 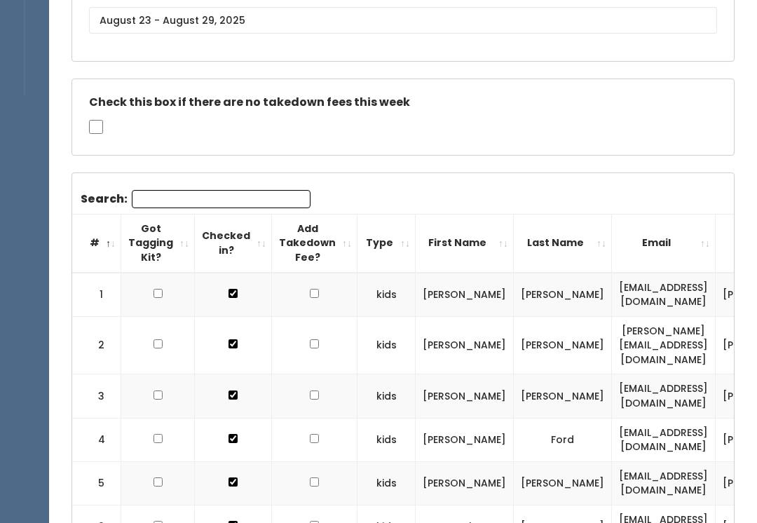 What do you see at coordinates (158, 242) in the screenshot?
I see `th: Got Tagging Kit?: activate to sort column ascending` at bounding box center [158, 242].